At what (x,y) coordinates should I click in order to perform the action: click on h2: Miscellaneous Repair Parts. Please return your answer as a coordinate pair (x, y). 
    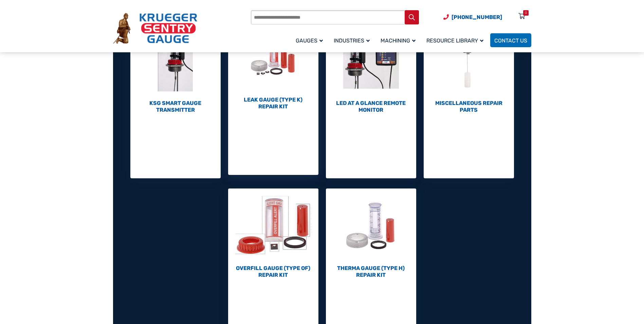
    Looking at the image, I should click on (469, 107).